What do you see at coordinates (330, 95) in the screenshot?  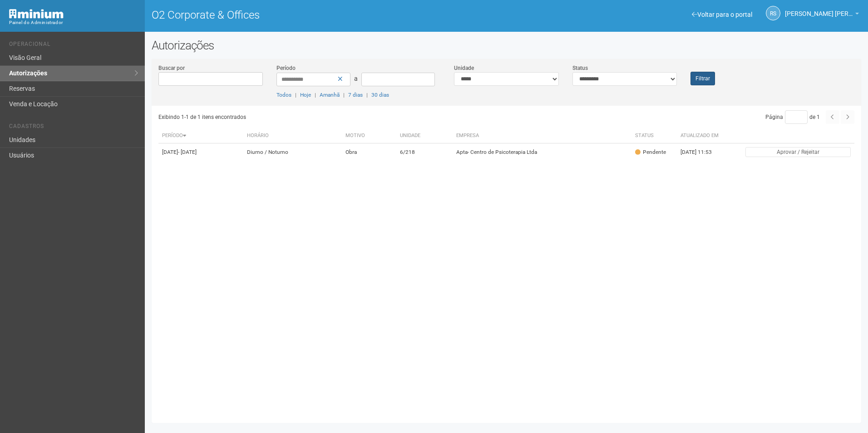 I see `a: Amanhã` at bounding box center [330, 95].